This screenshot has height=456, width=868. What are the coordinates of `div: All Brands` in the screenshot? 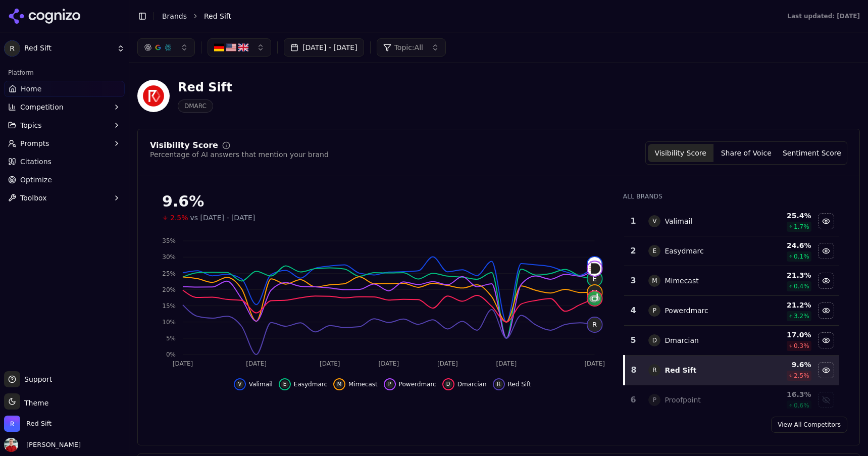 It's located at (732, 196).